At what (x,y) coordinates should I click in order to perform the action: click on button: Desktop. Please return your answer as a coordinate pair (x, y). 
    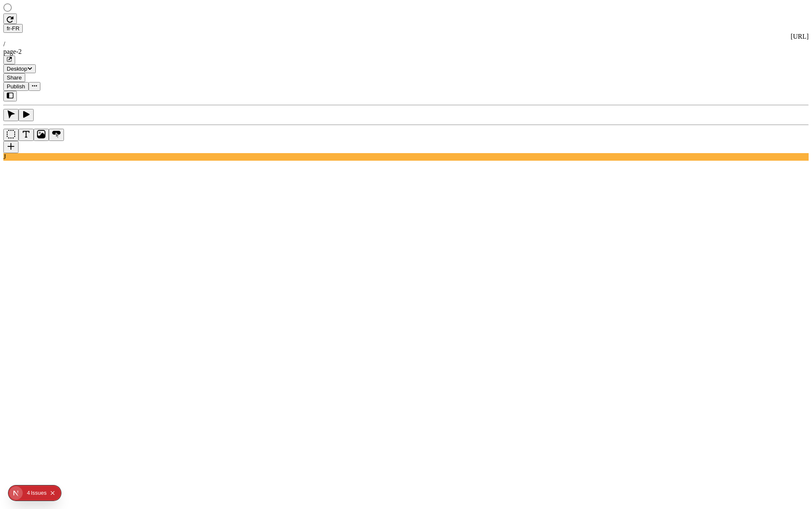
    Looking at the image, I should click on (19, 69).